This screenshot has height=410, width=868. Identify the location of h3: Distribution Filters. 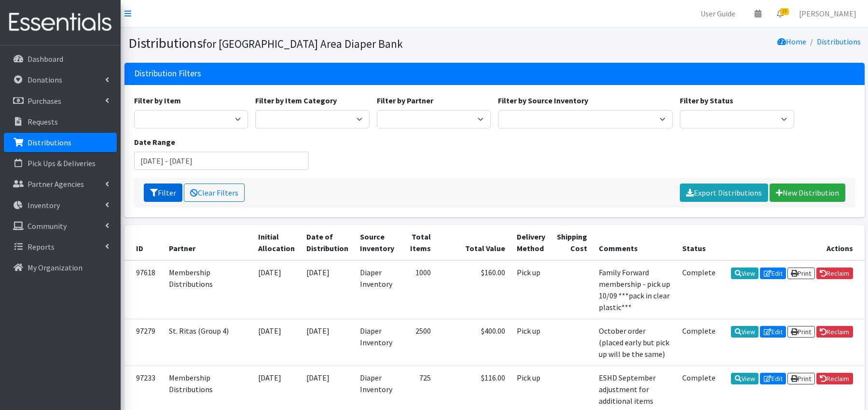
(168, 73).